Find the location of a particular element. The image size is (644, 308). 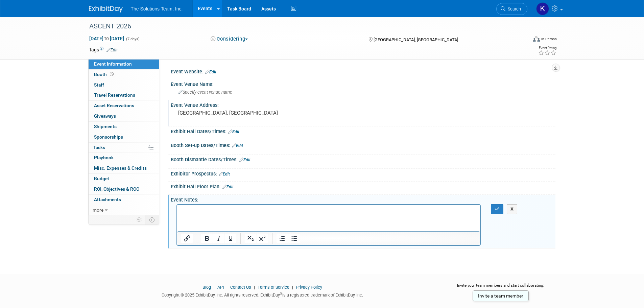

a: Privacy Policy is located at coordinates (309, 287).